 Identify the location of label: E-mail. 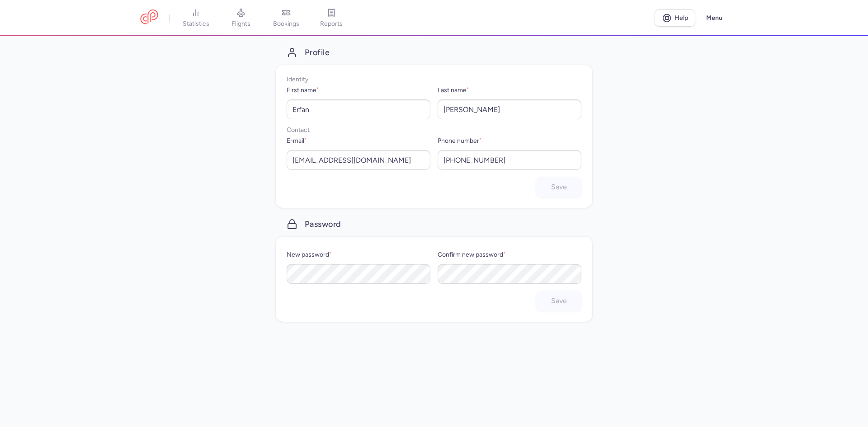
(358, 141).